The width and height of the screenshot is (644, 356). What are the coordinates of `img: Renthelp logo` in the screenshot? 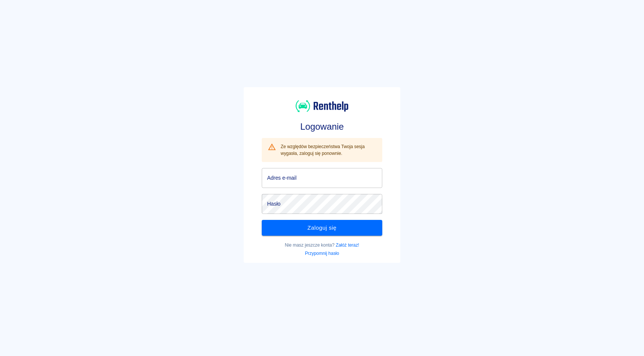 It's located at (322, 106).